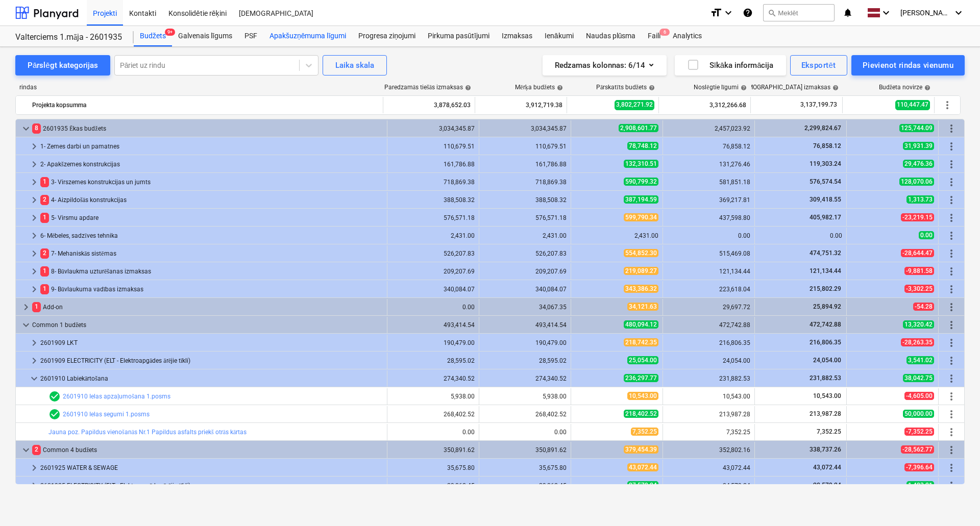  What do you see at coordinates (917, 217) in the screenshot?
I see `span: -23,219.15` at bounding box center [917, 217].